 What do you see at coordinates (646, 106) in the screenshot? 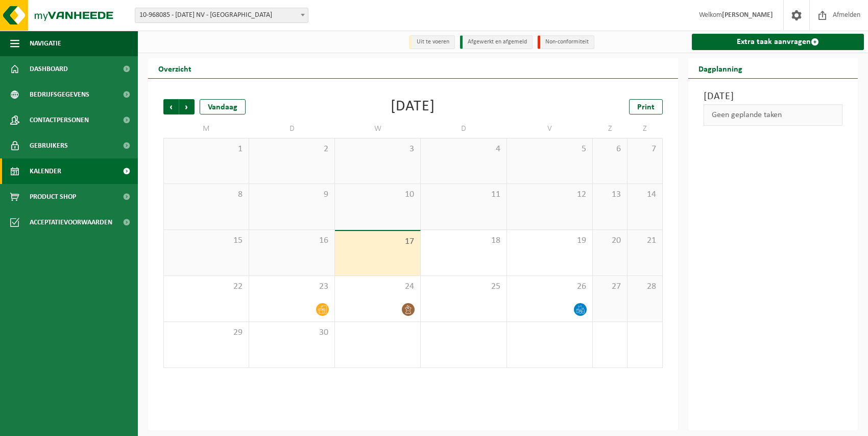
I see `a: Print` at bounding box center [646, 106].